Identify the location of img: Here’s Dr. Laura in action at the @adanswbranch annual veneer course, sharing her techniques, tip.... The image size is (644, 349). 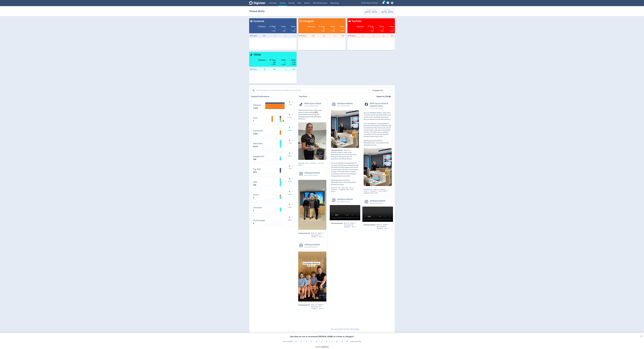
(345, 129).